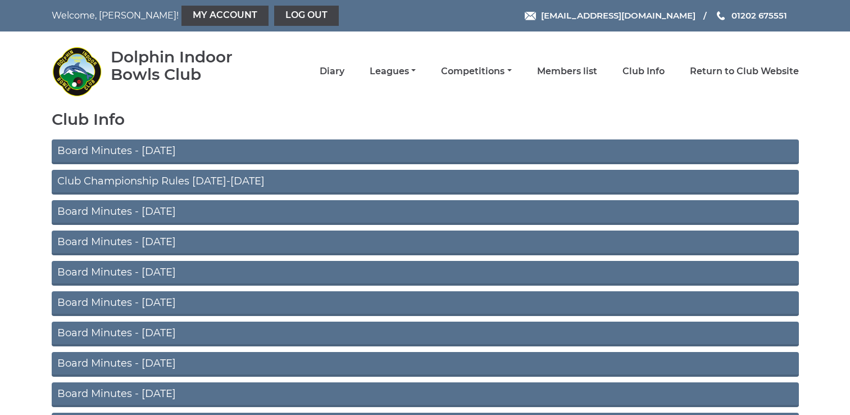 This screenshot has width=850, height=415. What do you see at coordinates (643, 71) in the screenshot?
I see `a: Club Info` at bounding box center [643, 71].